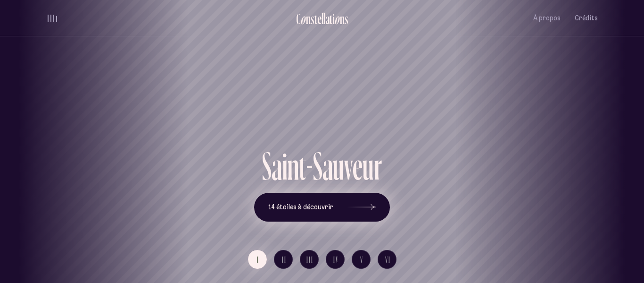 This screenshot has height=283, width=644. Describe the element at coordinates (377, 166) in the screenshot. I see `div: r` at that location.